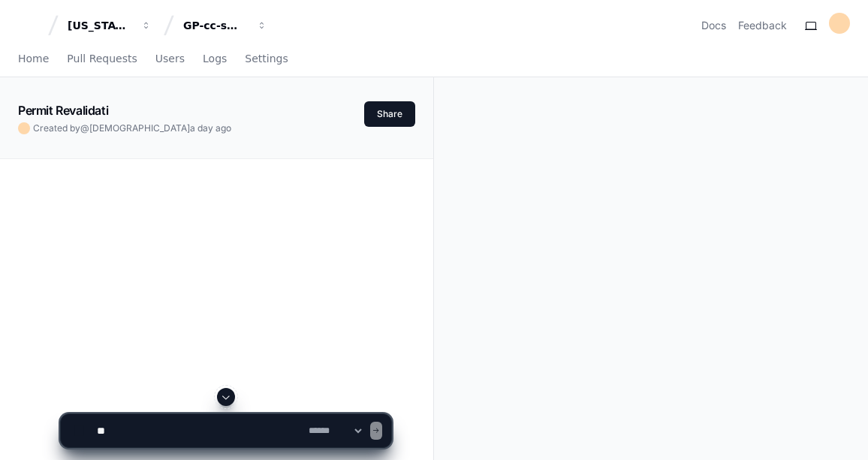 Image resolution: width=868 pixels, height=460 pixels. I want to click on span: Created by, so click(132, 128).